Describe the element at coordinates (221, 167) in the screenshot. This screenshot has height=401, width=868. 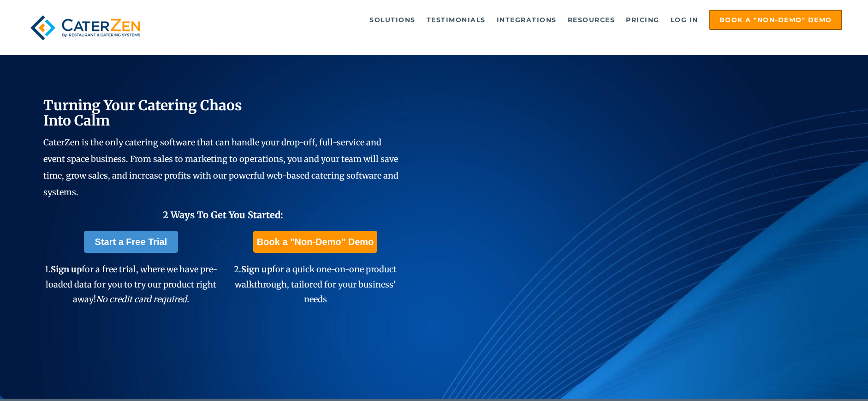
I see `span: CaterZen is the only catering software that can handle your drop-off, full-service and event spac...` at that location.